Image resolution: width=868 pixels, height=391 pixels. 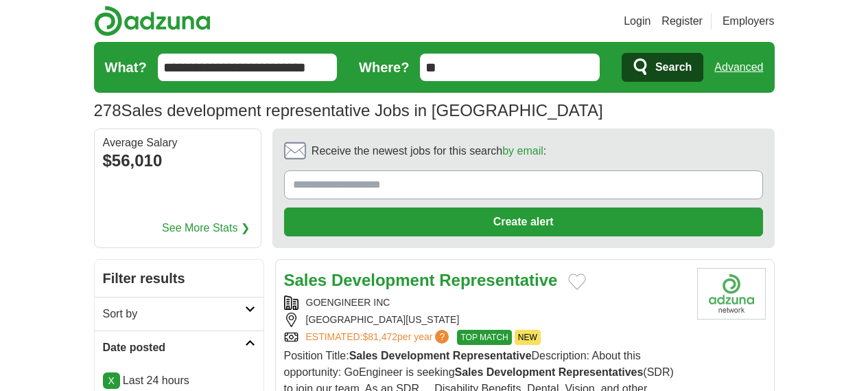 I want to click on span: NEW, so click(x=528, y=337).